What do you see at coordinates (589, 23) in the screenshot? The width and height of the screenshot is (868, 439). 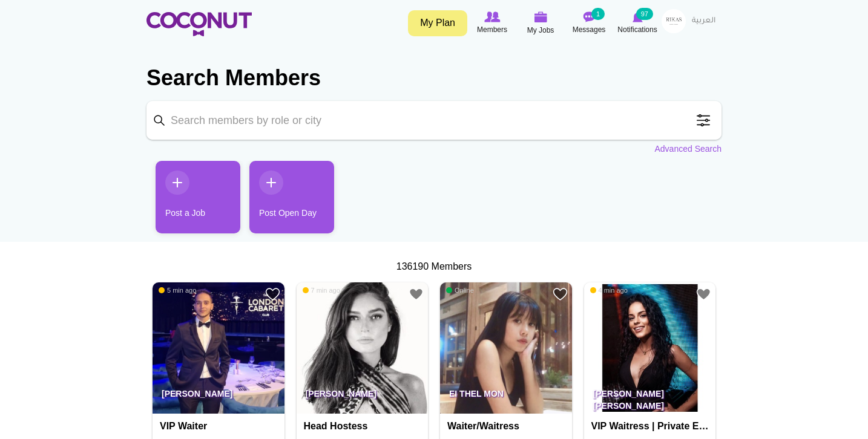 I see `a: Messages Messages 1` at bounding box center [589, 23].